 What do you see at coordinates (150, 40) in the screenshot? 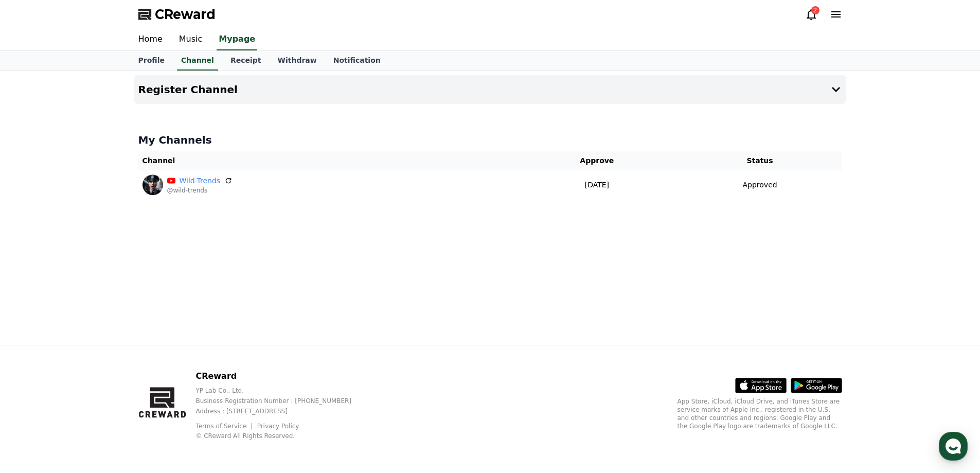
I see `a: Home` at bounding box center [150, 40].